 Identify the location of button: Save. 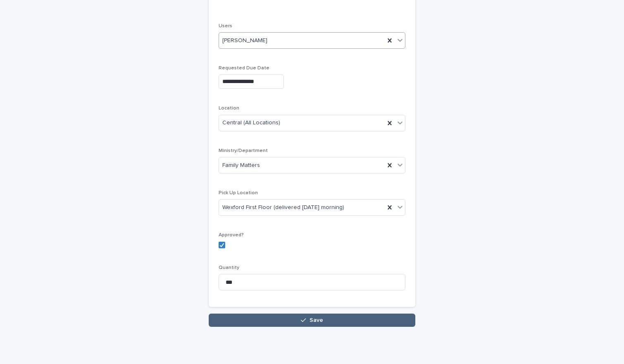
(312, 321).